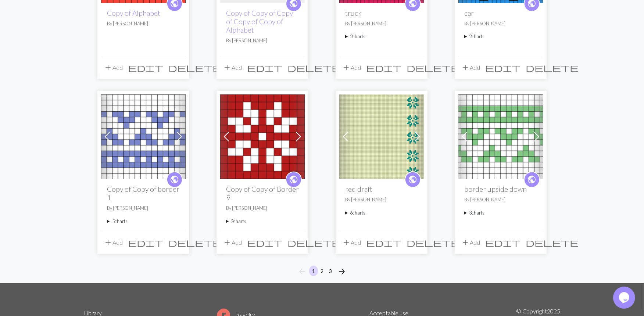 The width and height of the screenshot is (644, 316). I want to click on a: Copy of Alphabet, so click(133, 13).